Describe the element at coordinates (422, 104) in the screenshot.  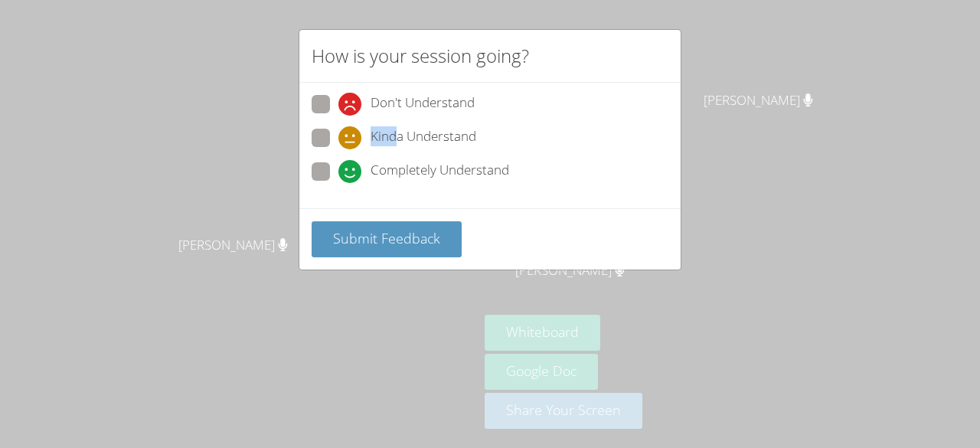
I see `span: Don't Understand` at that location.